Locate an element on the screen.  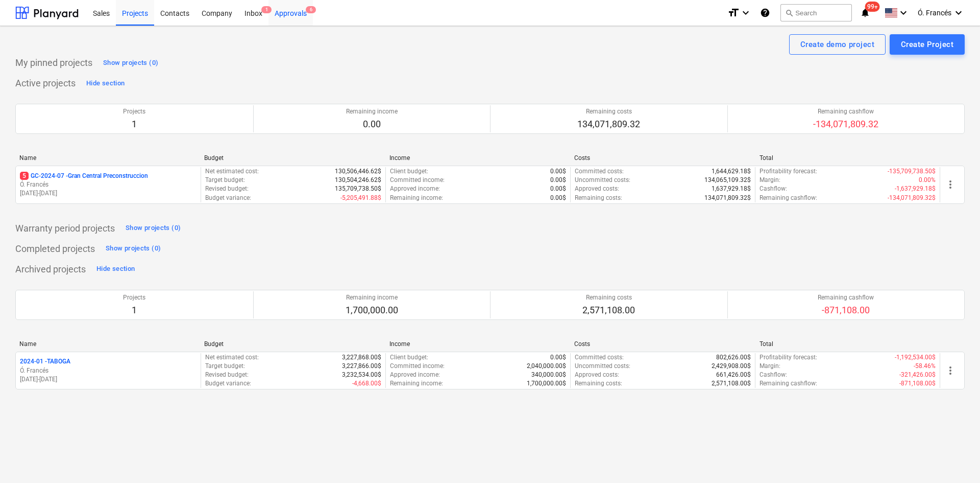
span: search is located at coordinates (789, 13).